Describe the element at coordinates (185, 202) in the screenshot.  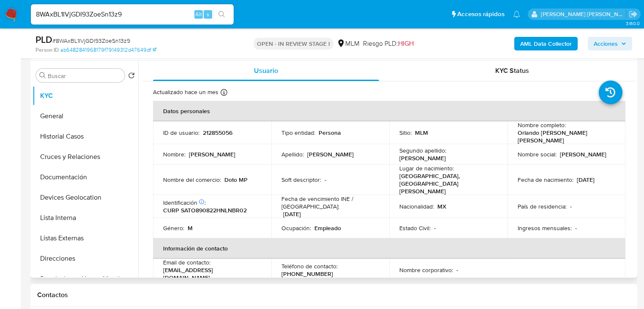
I see `p: Identificación :` at that location.